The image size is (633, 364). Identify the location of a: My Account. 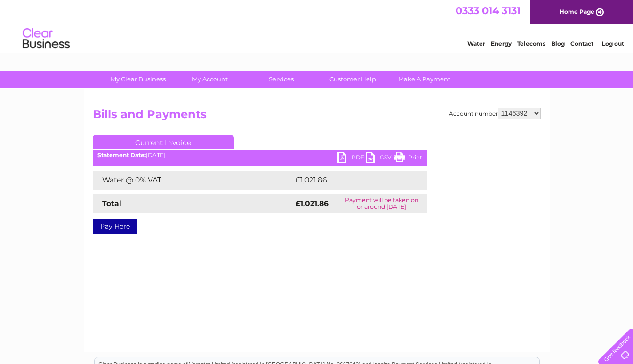
(209, 79).